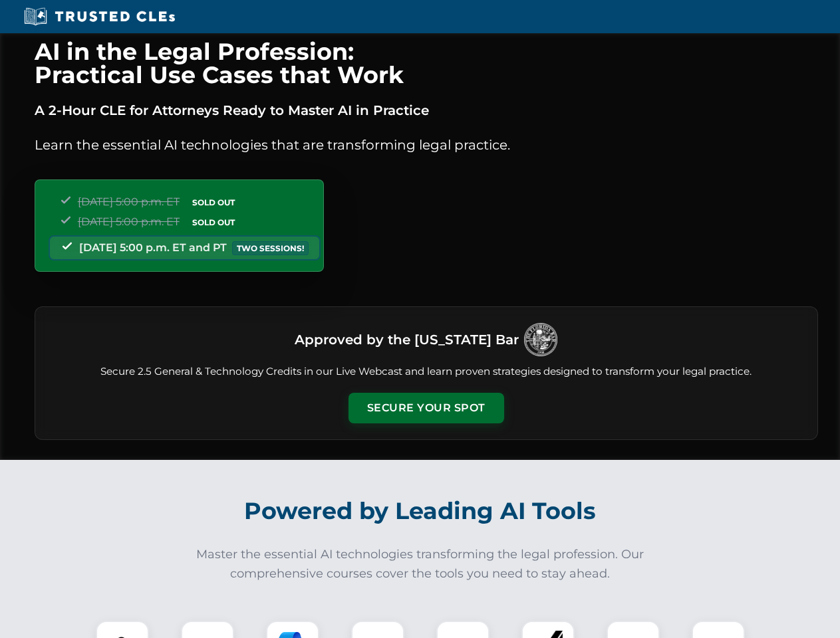 This screenshot has height=638, width=840. I want to click on p: Master the essential AI technologies transforming the legal profession. Our comprehensive courses..., so click(420, 564).